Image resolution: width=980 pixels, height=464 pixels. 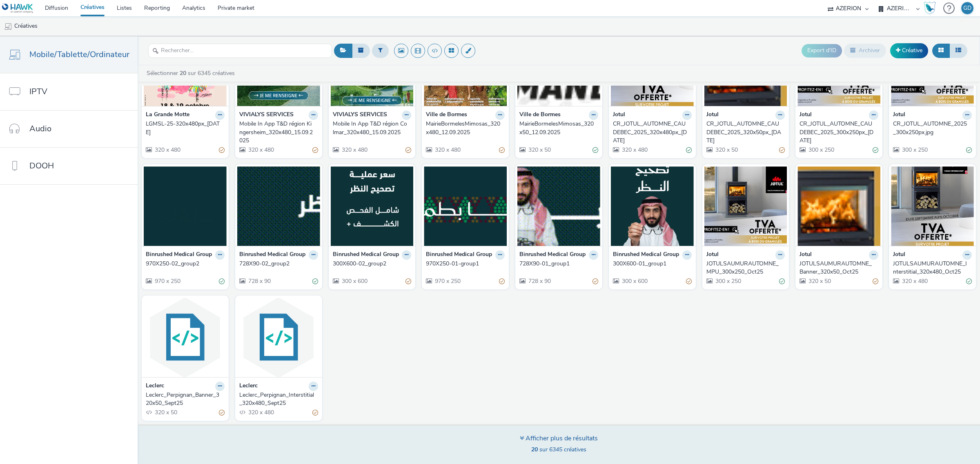 I want to click on div: JOTULSAUMURAUTOMNE_MPU_300x250_Oct25, so click(x=744, y=268).